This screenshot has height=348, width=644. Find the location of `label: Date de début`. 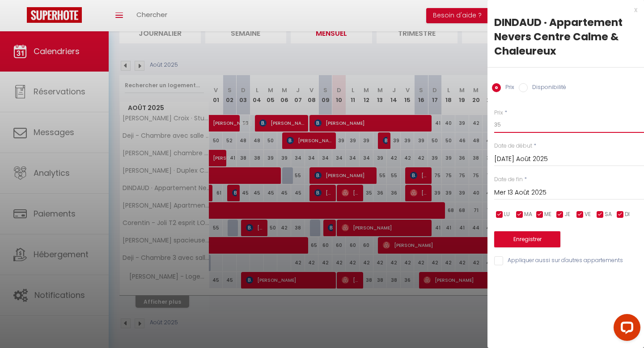

label: Date de début is located at coordinates (512, 146).